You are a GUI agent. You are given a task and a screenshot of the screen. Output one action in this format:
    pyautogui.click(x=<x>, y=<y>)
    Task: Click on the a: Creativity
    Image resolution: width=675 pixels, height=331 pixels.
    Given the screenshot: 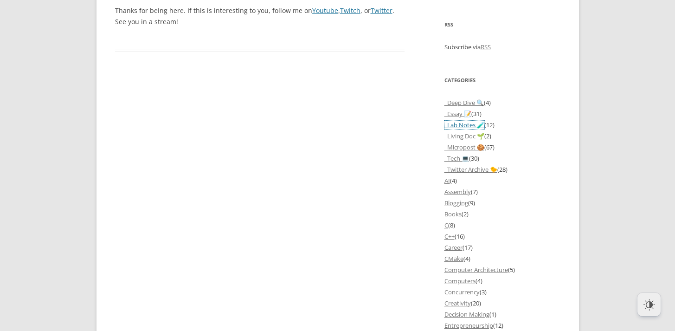 What is the action you would take?
    pyautogui.click(x=458, y=303)
    